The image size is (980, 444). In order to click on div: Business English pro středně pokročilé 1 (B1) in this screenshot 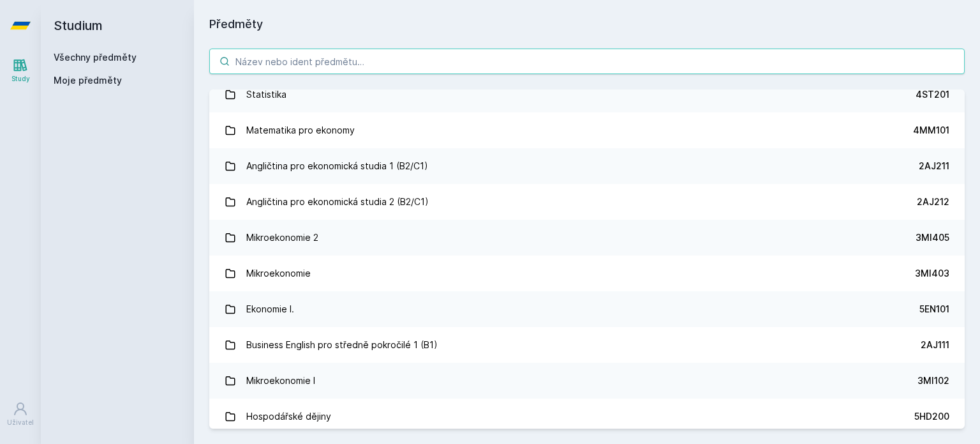, I will do `click(342, 345)`.